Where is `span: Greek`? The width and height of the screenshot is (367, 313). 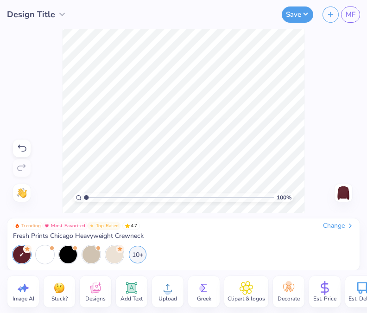 span: Greek is located at coordinates (204, 299).